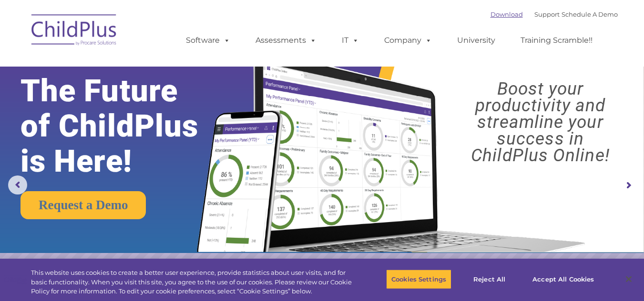  What do you see at coordinates (506, 15) in the screenshot?
I see `a: Download` at bounding box center [506, 15].